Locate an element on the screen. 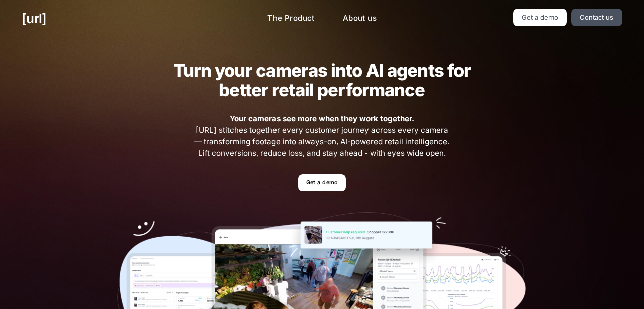 This screenshot has width=644, height=309. strong: Your cameras see more when they work together. is located at coordinates (322, 118).